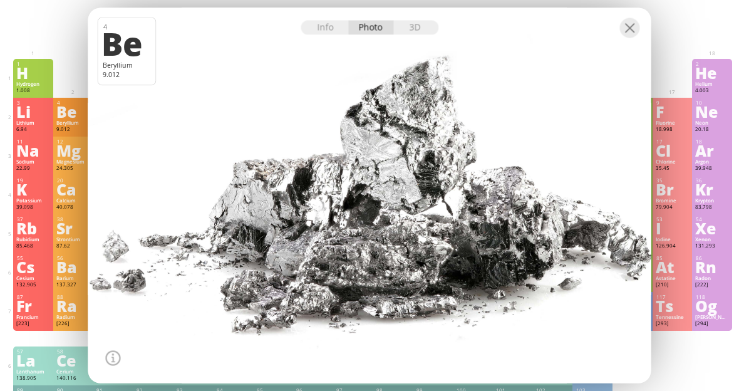  I want to click on div: Xe, so click(712, 228).